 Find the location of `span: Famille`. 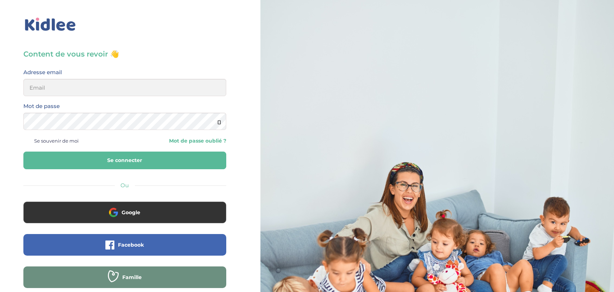

span: Famille is located at coordinates (132, 277).